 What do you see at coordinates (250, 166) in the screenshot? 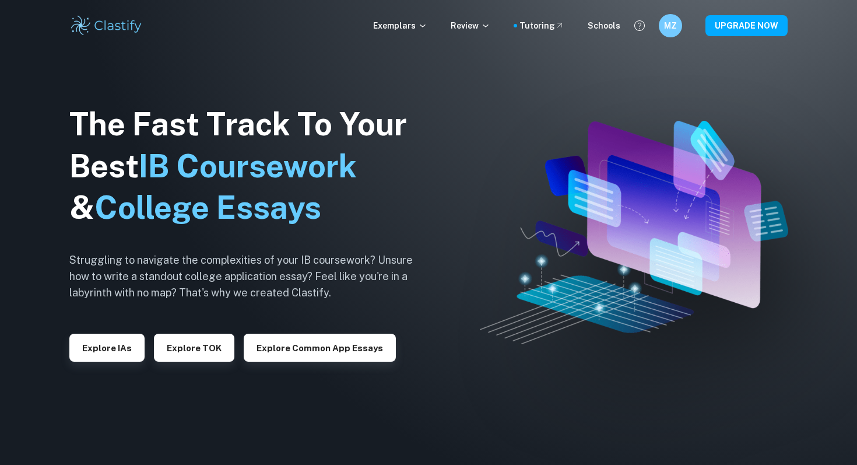
I see `h1: The Fast Track To Your Best &` at bounding box center [250, 166].